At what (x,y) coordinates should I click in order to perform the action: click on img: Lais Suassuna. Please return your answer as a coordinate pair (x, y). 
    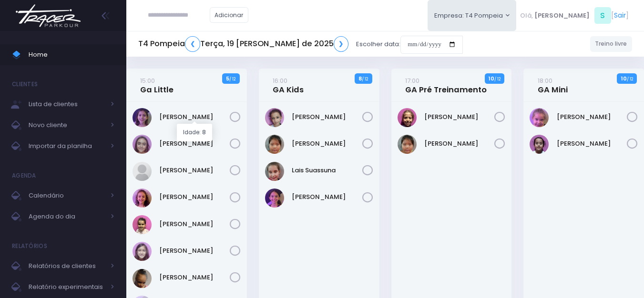
    Looking at the image, I should click on (274, 172).